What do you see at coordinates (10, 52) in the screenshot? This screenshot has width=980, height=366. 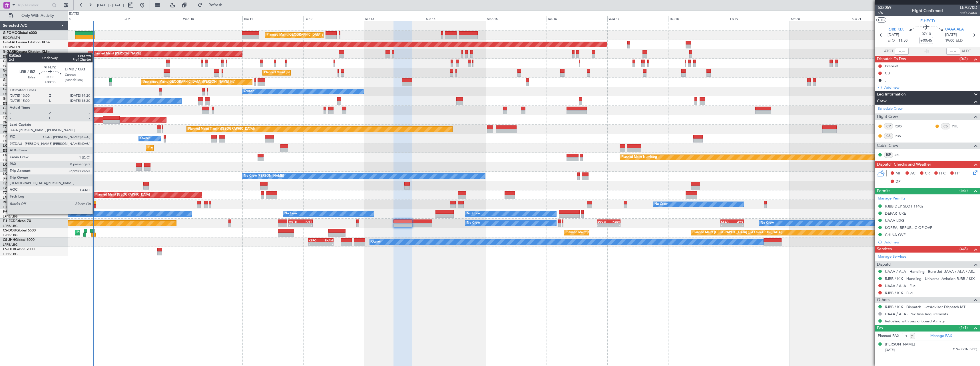 I see `span: G-GARE` at bounding box center [10, 52].